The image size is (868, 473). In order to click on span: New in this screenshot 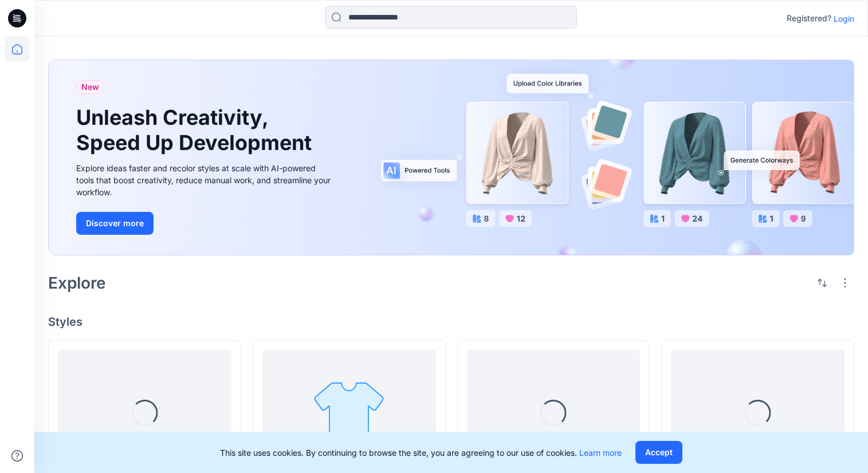, I will do `click(90, 87)`.